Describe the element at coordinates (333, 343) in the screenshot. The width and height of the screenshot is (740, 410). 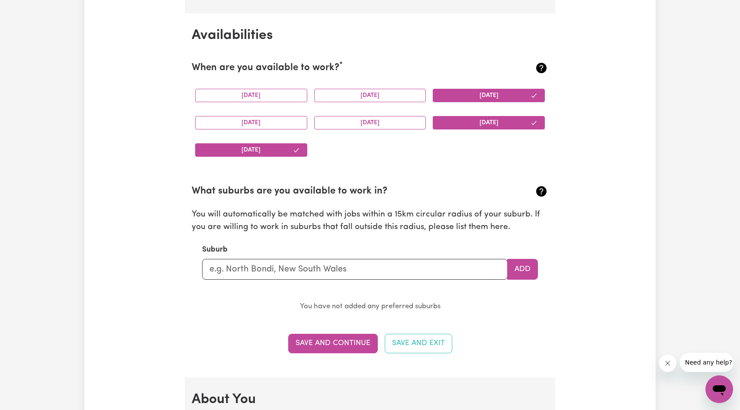
I see `button: Save and Continue` at that location.